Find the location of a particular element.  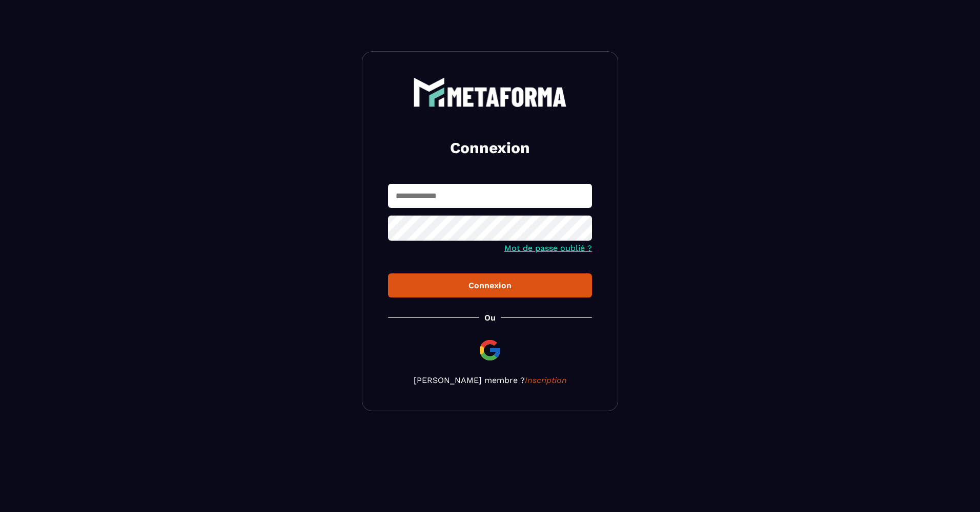

a: Inscription is located at coordinates (546, 380).